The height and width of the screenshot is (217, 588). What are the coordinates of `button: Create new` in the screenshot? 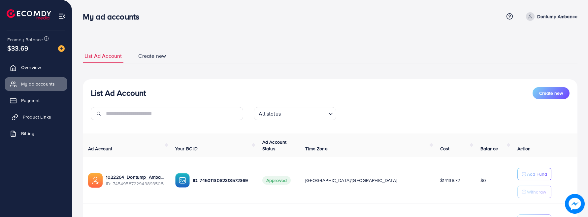 It's located at (551, 93).